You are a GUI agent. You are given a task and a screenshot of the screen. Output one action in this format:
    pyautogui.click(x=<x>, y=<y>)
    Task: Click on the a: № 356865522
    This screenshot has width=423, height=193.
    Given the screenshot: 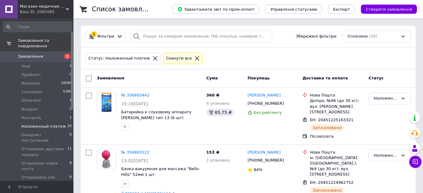 What is the action you would take?
    pyautogui.click(x=135, y=152)
    